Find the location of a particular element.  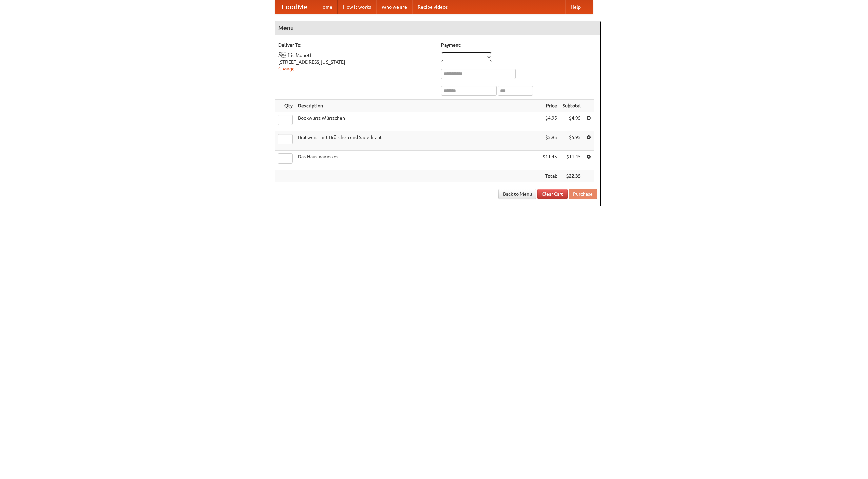

h4: Menu is located at coordinates (438, 28).